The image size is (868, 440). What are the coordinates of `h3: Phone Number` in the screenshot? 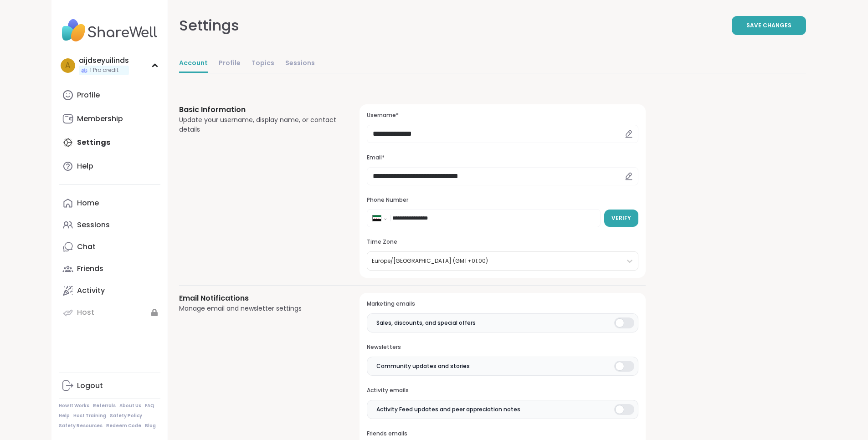 It's located at (502, 200).